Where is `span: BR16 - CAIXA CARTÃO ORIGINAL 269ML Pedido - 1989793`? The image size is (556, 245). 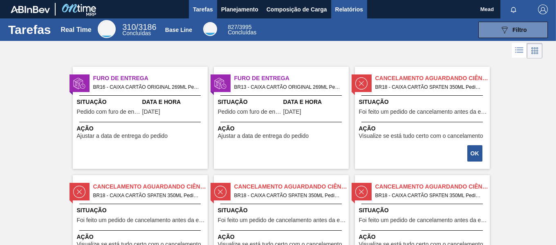 span: BR16 - CAIXA CARTÃO ORIGINAL 269ML Pedido - 1989793 is located at coordinates (147, 87).